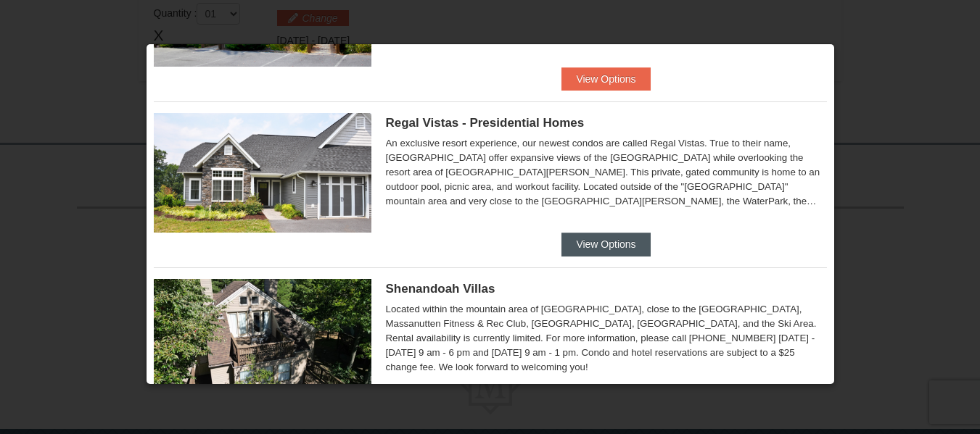 This screenshot has width=980, height=434. I want to click on span: Regal Vistas - Presidential Homes, so click(485, 123).